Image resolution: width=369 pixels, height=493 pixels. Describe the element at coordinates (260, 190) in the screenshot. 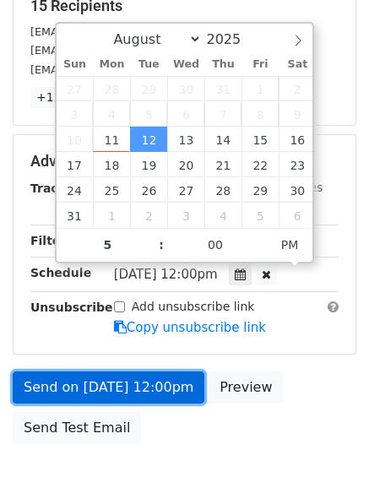

I see `span: August 29, 2025` at that location.